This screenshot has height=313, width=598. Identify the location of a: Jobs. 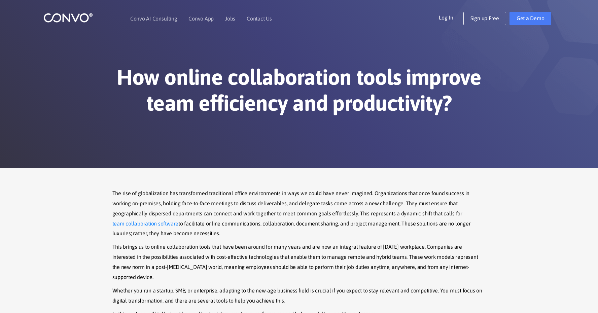
(230, 19).